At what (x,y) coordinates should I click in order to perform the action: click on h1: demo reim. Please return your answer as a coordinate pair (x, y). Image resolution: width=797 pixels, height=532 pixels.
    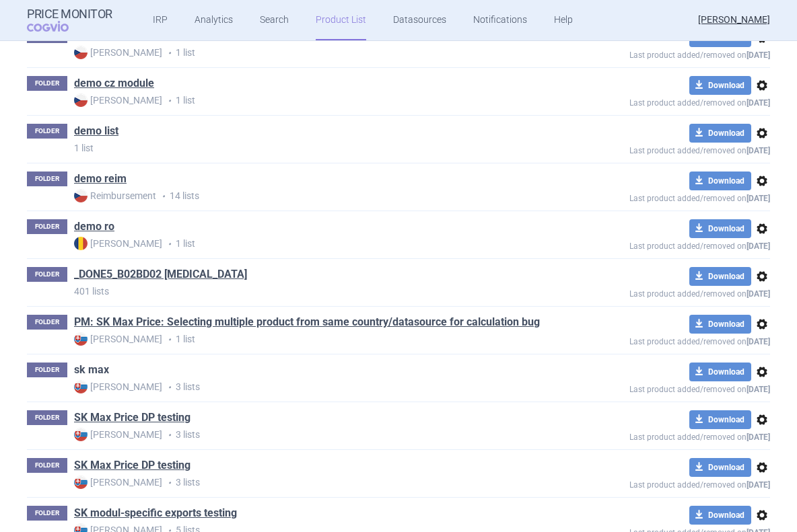
    Looking at the image, I should click on (100, 180).